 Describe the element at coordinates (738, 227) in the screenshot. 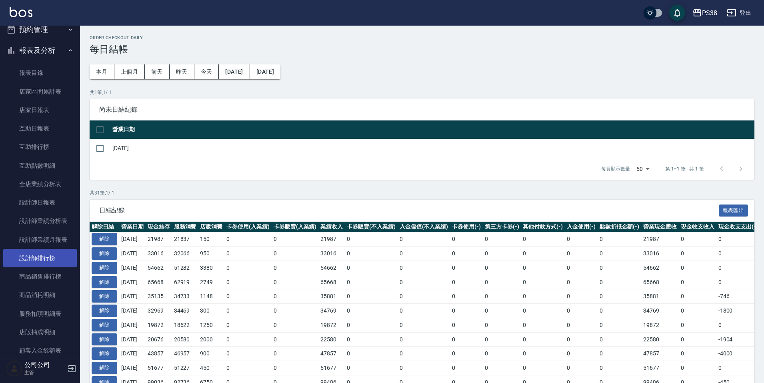

I see `th: 現金收支支出(-)` at that location.